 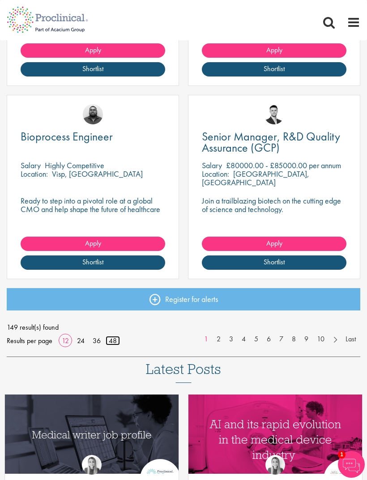 What do you see at coordinates (274, 205) in the screenshot?
I see `p: Join a trailblazing biotech on the cutting edge of science and technology.` at bounding box center [274, 205].